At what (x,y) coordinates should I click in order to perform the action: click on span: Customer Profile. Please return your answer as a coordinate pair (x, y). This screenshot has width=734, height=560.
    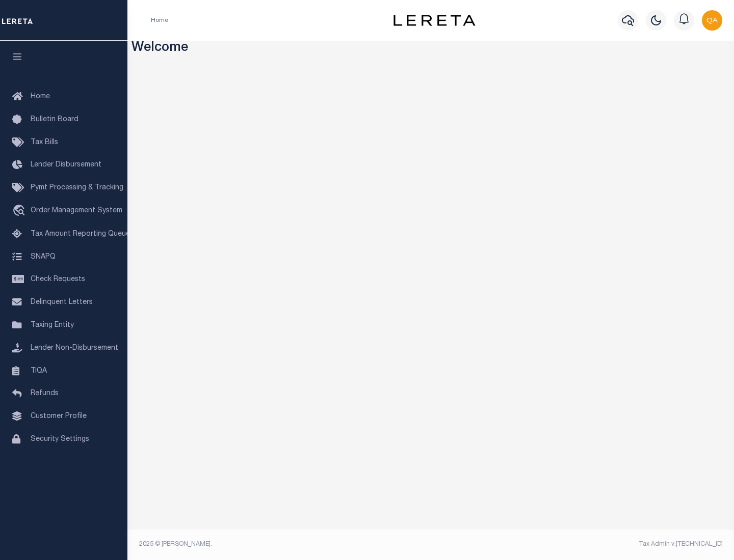
    Looking at the image, I should click on (58, 416).